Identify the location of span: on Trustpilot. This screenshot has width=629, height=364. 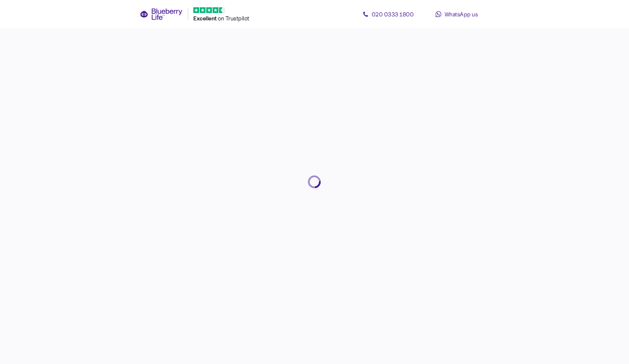
(233, 18).